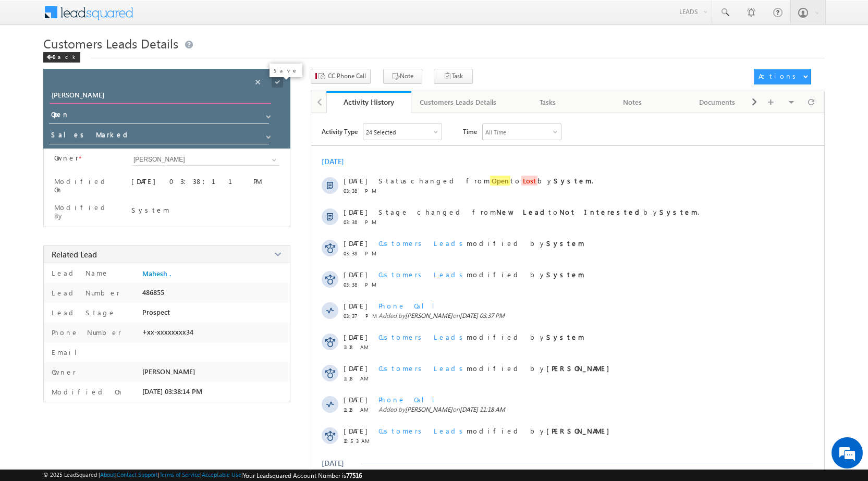 The width and height of the screenshot is (868, 481). What do you see at coordinates (156, 312) in the screenshot?
I see `span: Prospect` at bounding box center [156, 312].